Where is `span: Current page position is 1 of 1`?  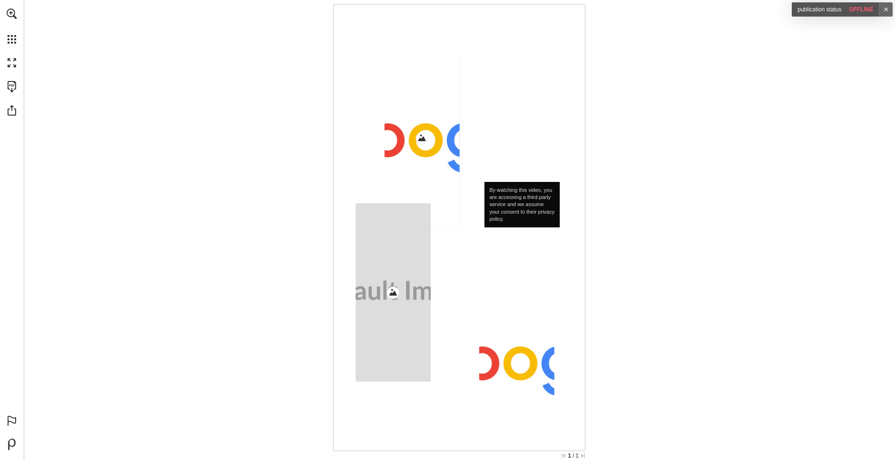
span: Current page position is 1 of 1 is located at coordinates (573, 455).